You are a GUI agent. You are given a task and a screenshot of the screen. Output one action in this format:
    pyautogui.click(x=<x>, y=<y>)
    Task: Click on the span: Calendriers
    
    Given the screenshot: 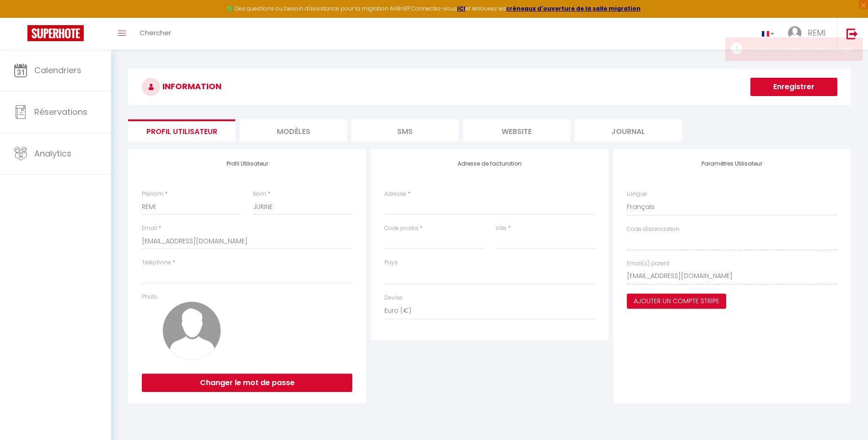 What is the action you would take?
    pyautogui.click(x=57, y=70)
    